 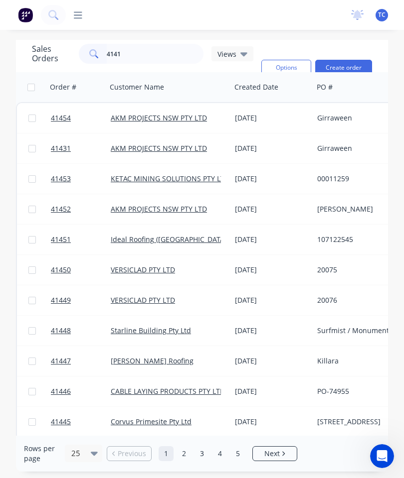 What do you see at coordinates (324, 87) in the screenshot?
I see `div: PO #` at bounding box center [324, 87].